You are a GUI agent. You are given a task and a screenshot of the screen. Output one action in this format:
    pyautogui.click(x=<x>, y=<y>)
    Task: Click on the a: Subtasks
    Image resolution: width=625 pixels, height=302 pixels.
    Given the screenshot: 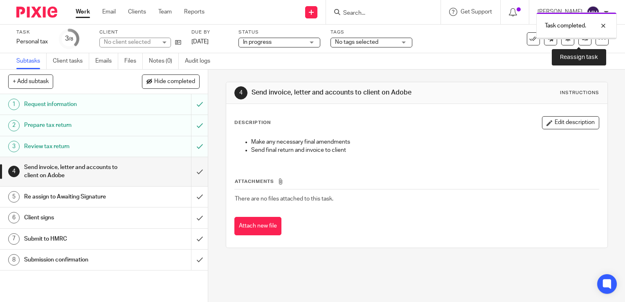 What is the action you would take?
    pyautogui.click(x=31, y=61)
    